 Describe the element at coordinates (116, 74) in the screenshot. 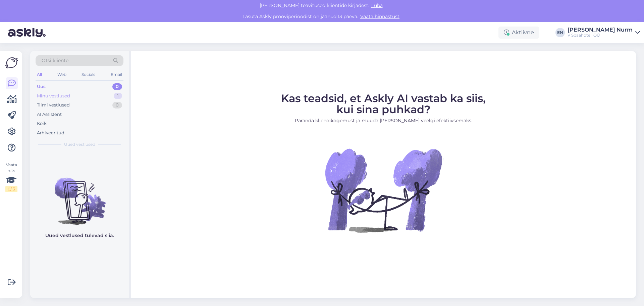

I see `div: Email` at that location.